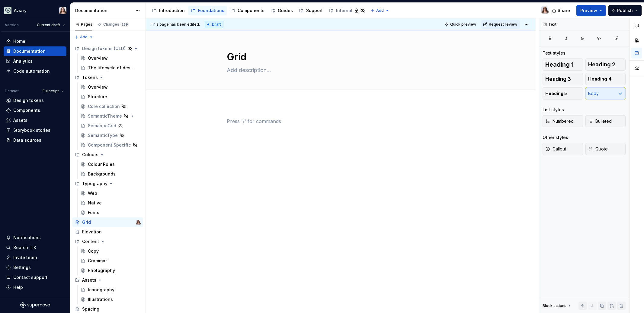 Image resolution: width=644 pixels, height=313 pixels. I want to click on button: Notifications, so click(35, 238).